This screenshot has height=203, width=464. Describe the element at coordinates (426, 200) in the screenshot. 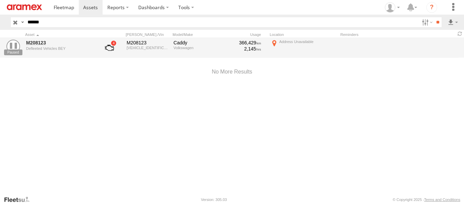

I see `div: © Copyright 2025 -` at that location.